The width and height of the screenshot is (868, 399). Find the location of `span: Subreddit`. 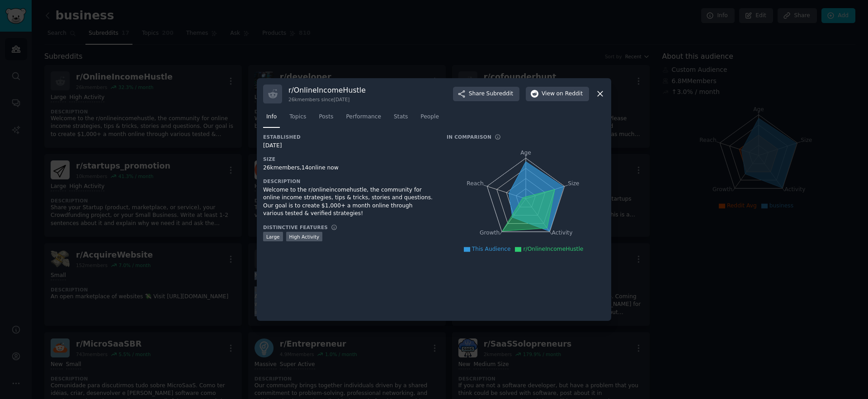

span: Subreddit is located at coordinates (500, 94).